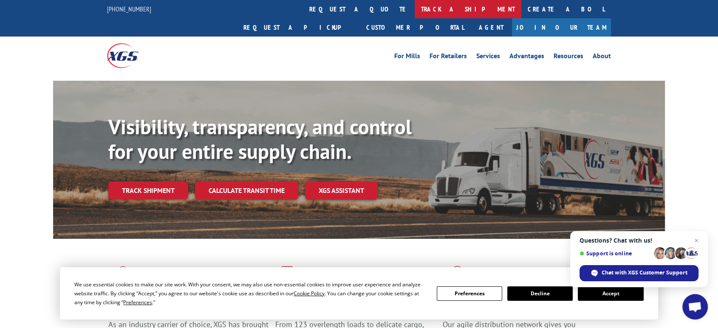 This screenshot has width=718, height=328. I want to click on img: xgs-icon-focused-on-flooring-red, so click(285, 277).